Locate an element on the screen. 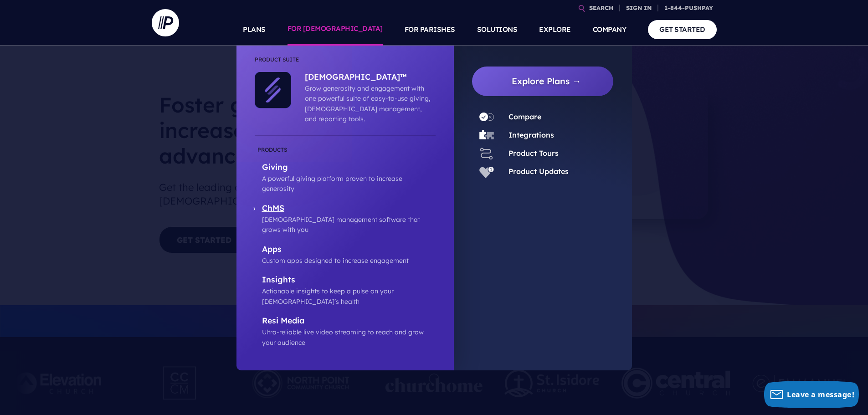 The height and width of the screenshot is (415, 868). p: Ultra-reliable live video streaming to reach and grow your audience is located at coordinates (349, 338).